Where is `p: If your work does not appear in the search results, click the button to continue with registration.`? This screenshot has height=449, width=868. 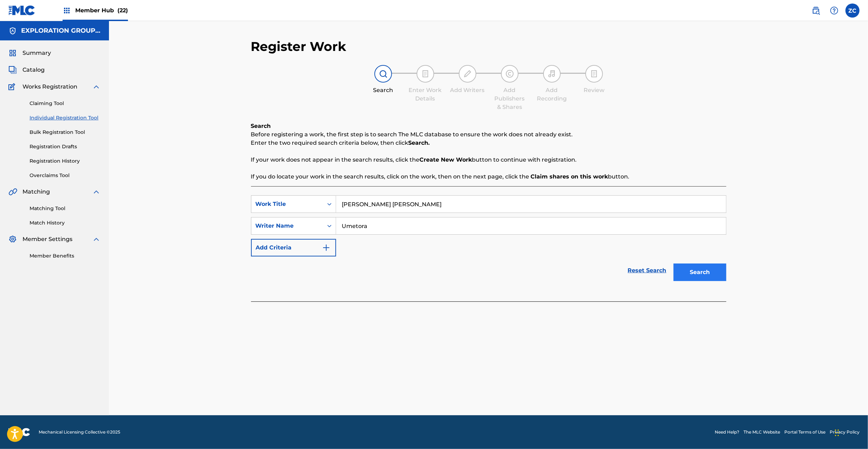 p: If your work does not appear in the search results, click the button to continue with registration. is located at coordinates (488, 160).